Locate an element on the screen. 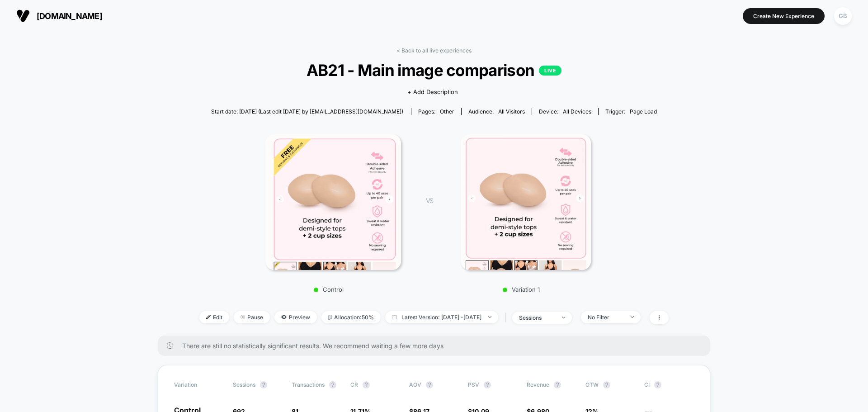 The width and height of the screenshot is (868, 412). span: Variation is located at coordinates (199, 385).